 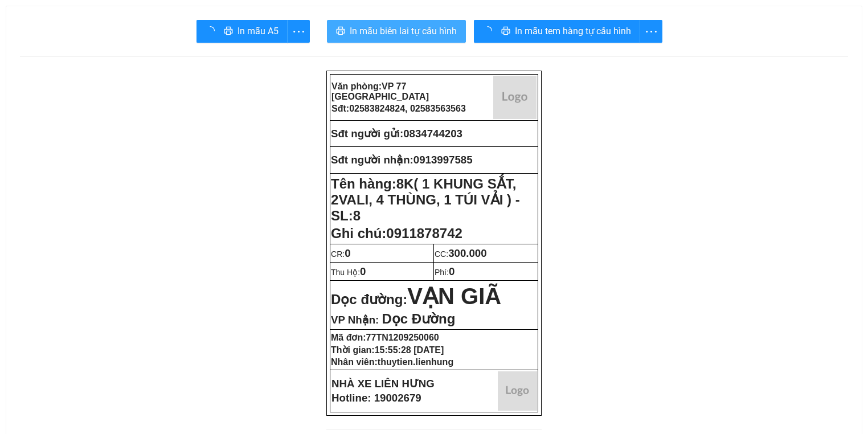 I want to click on span: Thu Hộ:, so click(x=348, y=272).